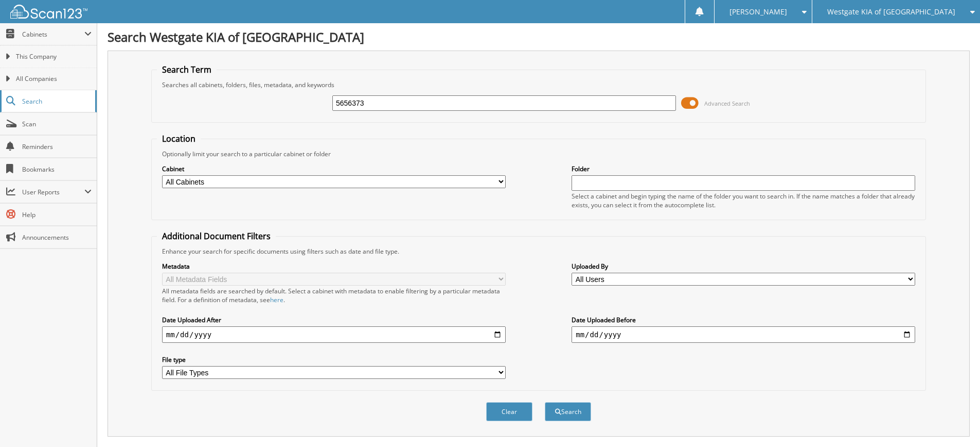 The image size is (980, 447). What do you see at coordinates (744, 334) in the screenshot?
I see `input: end` at bounding box center [744, 334].